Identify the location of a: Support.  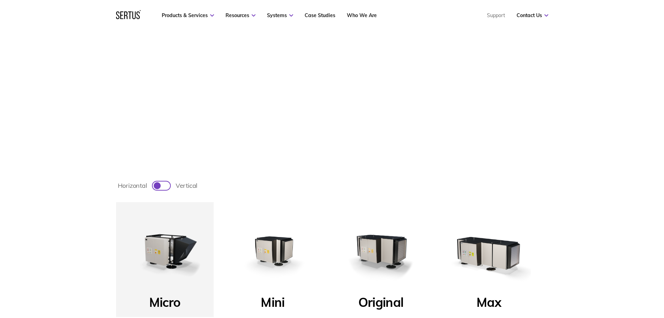
(496, 15).